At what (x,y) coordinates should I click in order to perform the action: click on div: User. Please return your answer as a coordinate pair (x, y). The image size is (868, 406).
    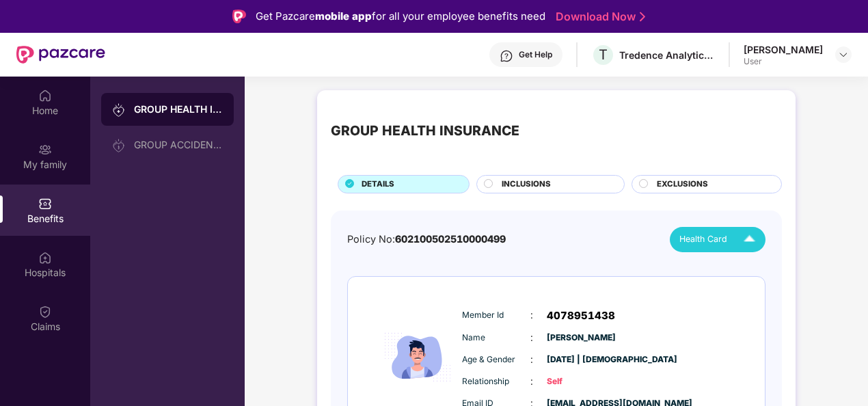
    Looking at the image, I should click on (784, 62).